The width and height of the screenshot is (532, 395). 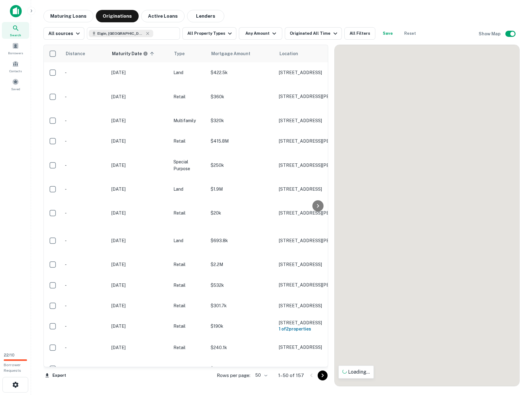 What do you see at coordinates (117, 16) in the screenshot?
I see `button: Originations` at bounding box center [117, 16].